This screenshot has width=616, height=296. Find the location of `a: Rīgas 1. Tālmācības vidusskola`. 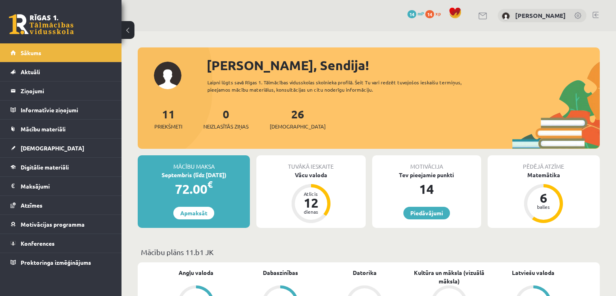

a: Rīgas 1. Tālmācības vidusskola is located at coordinates (41, 24).